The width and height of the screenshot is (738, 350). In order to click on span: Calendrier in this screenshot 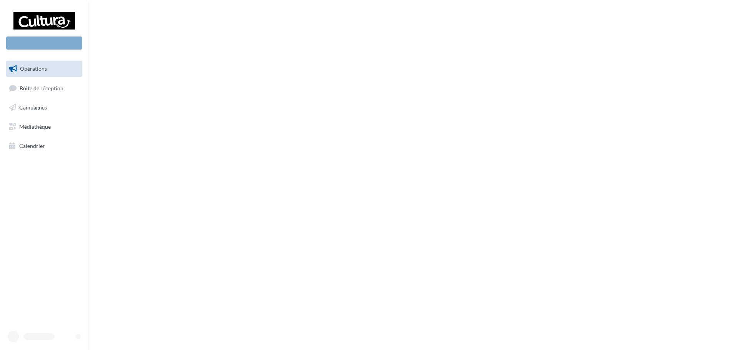, I will do `click(32, 145)`.